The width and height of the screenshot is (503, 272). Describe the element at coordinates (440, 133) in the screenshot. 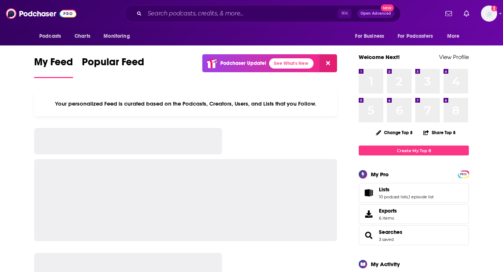

I see `button: Share Top 8` at that location.